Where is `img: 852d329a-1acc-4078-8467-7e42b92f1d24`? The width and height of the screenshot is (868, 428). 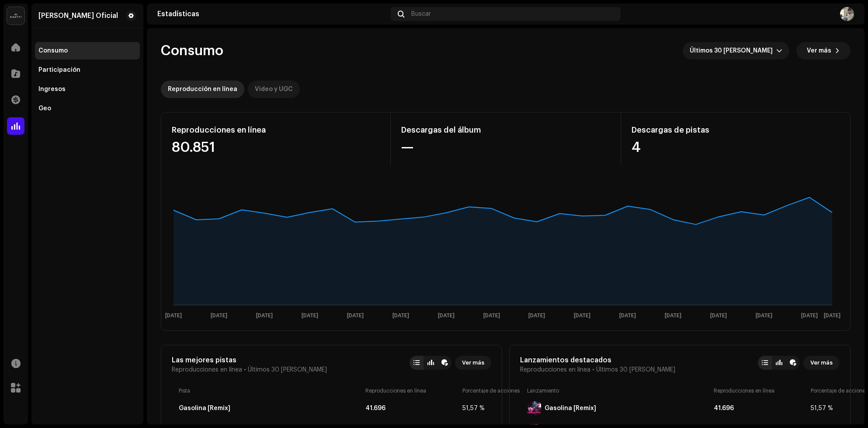 img: 852d329a-1acc-4078-8467-7e42b92f1d24 is located at coordinates (847, 14).